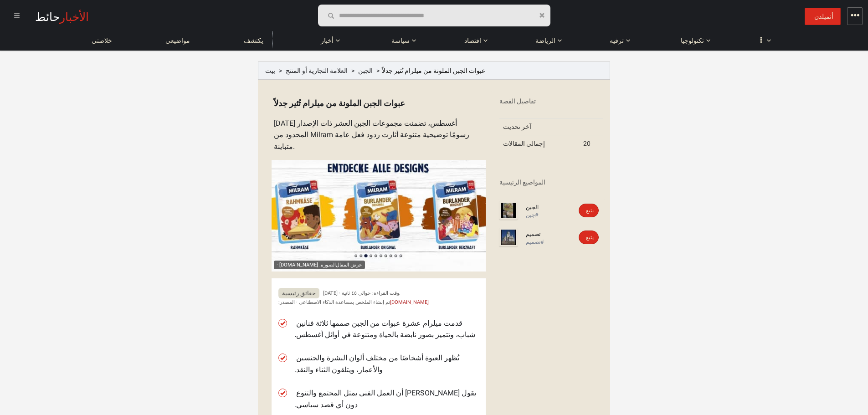 The width and height of the screenshot is (868, 415). Describe the element at coordinates (546, 38) in the screenshot. I see `button: الرياضة` at that location.